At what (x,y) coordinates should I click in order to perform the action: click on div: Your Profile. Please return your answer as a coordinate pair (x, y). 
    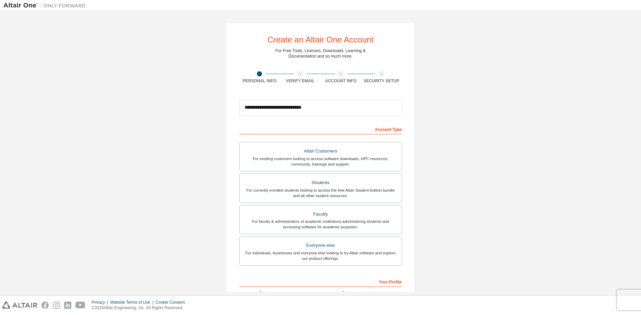
    Looking at the image, I should click on (320, 281).